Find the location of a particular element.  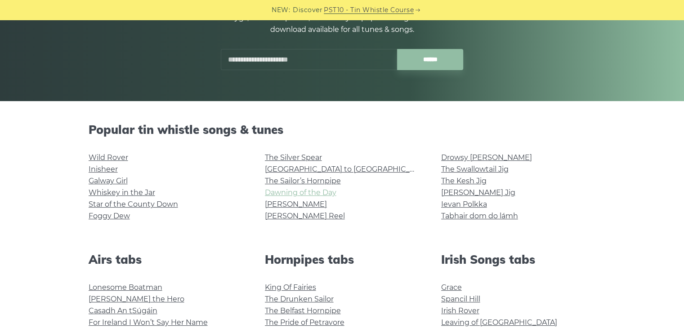

a: Dawning of the Day is located at coordinates (300, 192).